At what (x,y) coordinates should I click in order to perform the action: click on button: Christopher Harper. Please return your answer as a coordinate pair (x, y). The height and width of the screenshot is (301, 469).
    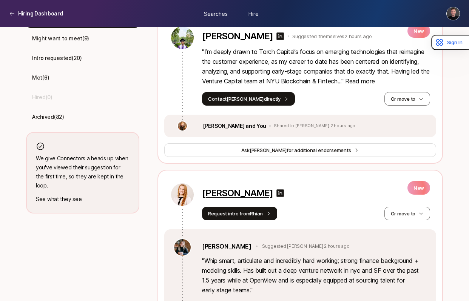
    Looking at the image, I should click on (453, 14).